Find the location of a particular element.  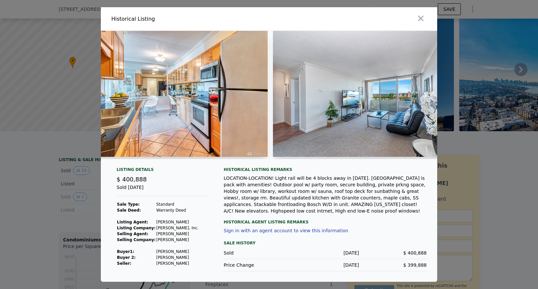

strong: Selling Agent: is located at coordinates (133, 234).